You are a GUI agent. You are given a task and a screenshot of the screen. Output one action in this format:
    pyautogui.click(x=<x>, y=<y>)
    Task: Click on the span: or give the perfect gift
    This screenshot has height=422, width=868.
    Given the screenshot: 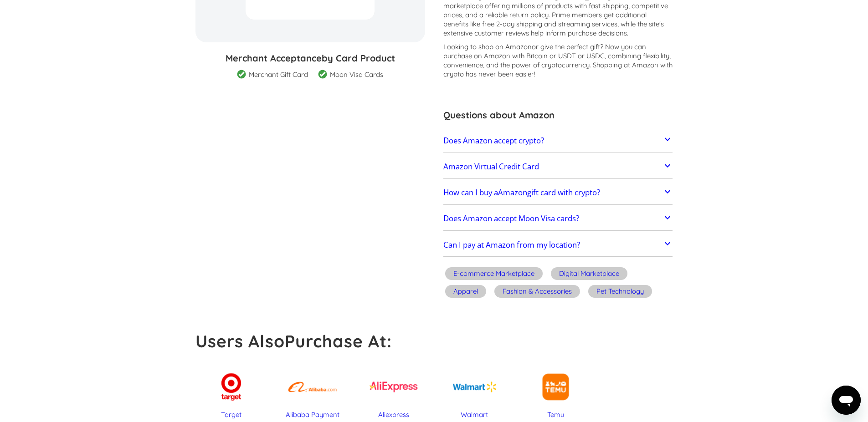 What is the action you would take?
    pyautogui.click(x=566, y=47)
    